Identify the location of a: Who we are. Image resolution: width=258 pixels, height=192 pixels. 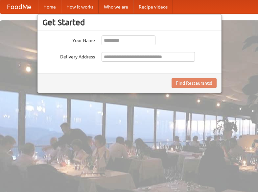
(116, 7).